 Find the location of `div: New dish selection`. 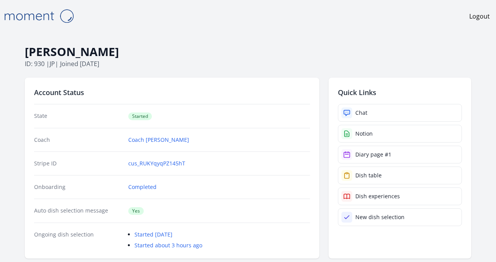

div: New dish selection is located at coordinates (379, 218).